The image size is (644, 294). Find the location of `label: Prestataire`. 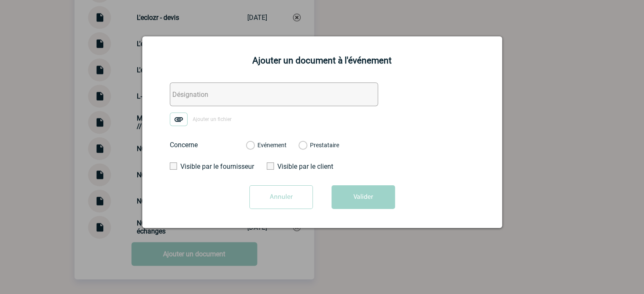

label: Prestataire is located at coordinates (302, 146).